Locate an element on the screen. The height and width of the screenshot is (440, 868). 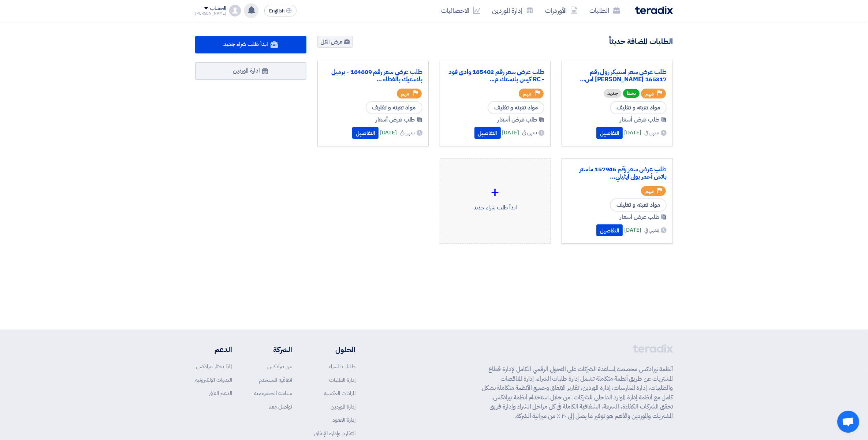
a: الطلبات is located at coordinates (604, 10).